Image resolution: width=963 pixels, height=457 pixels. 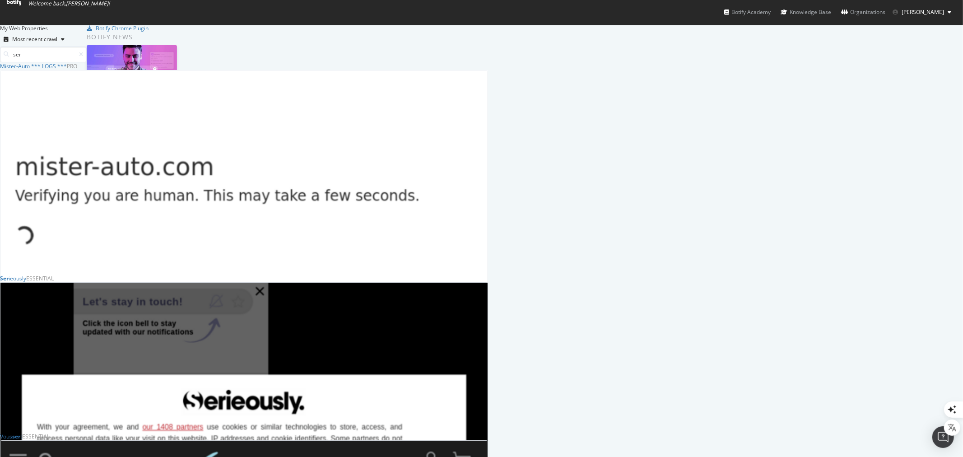 What do you see at coordinates (35, 39) in the screenshot?
I see `div: Most recent crawl` at bounding box center [35, 39].